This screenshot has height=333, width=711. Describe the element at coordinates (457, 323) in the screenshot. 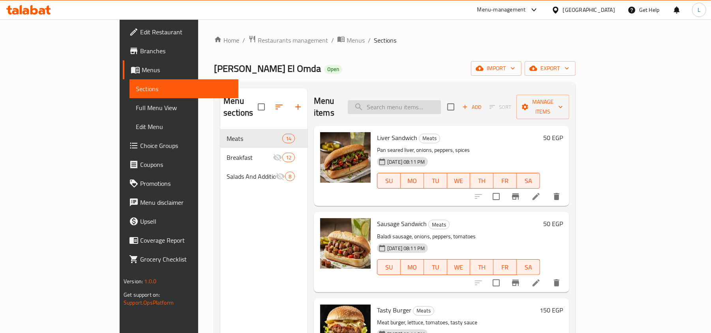

I see `p: Meat burger, lettuce, tomatoes, tasty sauce` at that location.